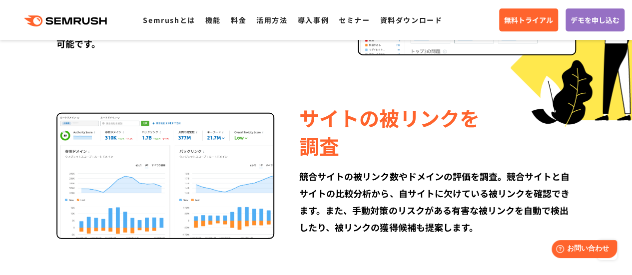 This screenshot has height=275, width=632. What do you see at coordinates (169, 20) in the screenshot?
I see `a: Semrushとは` at bounding box center [169, 20].